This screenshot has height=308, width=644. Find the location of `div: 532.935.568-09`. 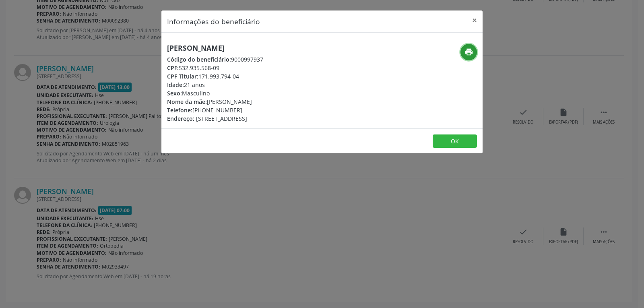

div: 532.935.568-09 is located at coordinates (215, 68).